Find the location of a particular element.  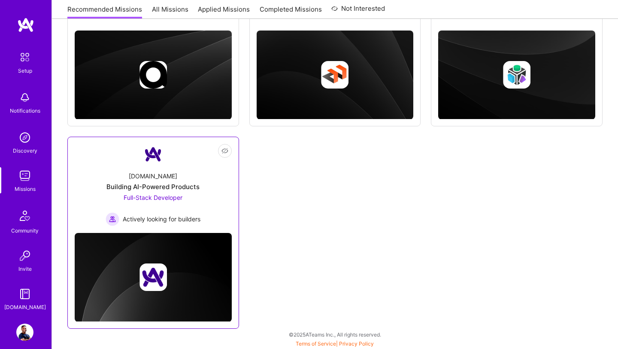

div: Notifications is located at coordinates (25, 110).